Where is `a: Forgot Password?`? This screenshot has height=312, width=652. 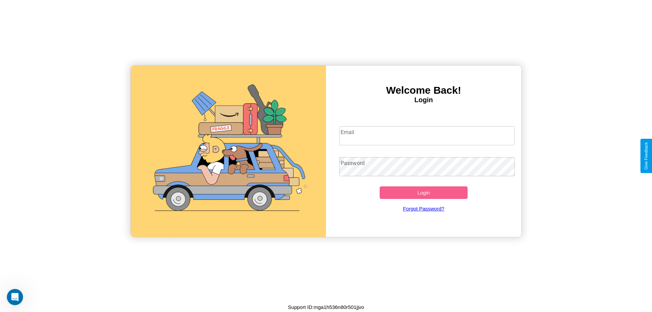
a: Forgot Password? is located at coordinates (424, 209).